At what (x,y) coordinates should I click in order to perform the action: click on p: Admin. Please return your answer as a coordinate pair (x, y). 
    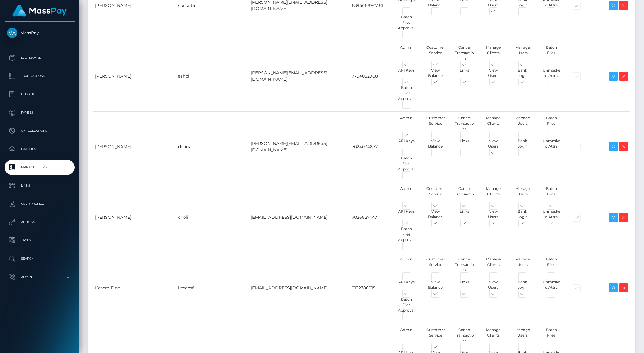
    Looking at the image, I should click on (40, 277).